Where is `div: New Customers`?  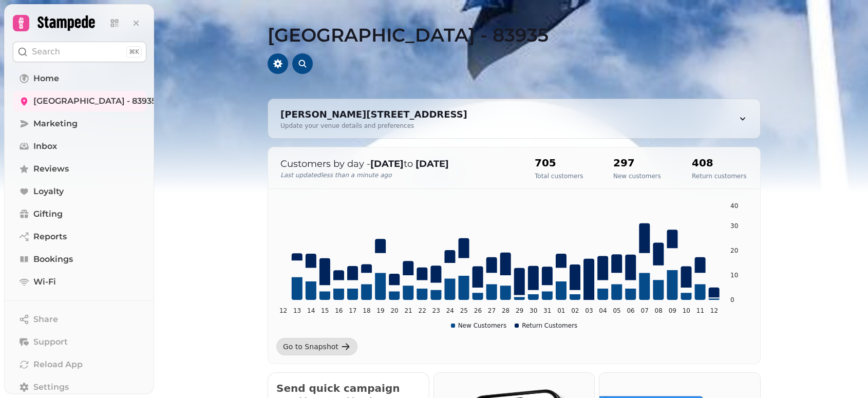 div: New Customers is located at coordinates (479, 325).